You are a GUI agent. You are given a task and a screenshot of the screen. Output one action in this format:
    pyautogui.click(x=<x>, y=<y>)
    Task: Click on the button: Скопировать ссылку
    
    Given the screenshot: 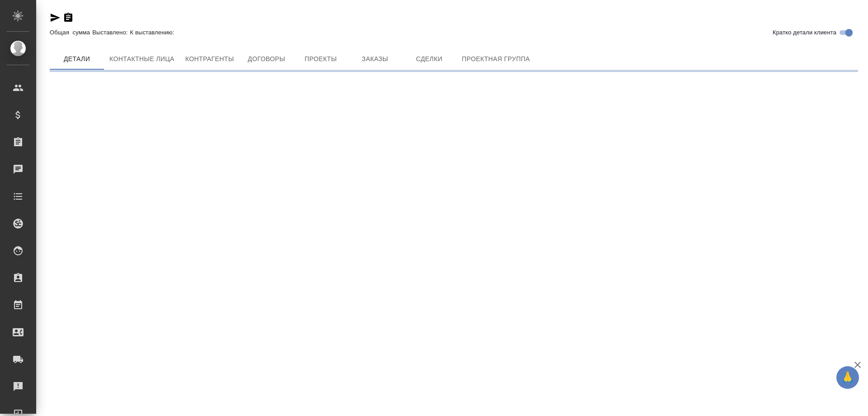 What is the action you would take?
    pyautogui.click(x=68, y=18)
    